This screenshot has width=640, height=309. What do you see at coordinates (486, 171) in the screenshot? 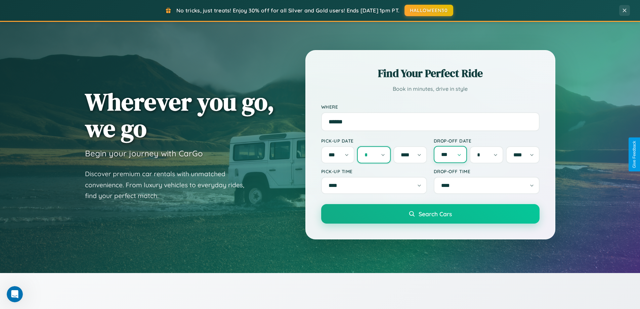
I see `label: Drop-off Time` at bounding box center [486, 171].